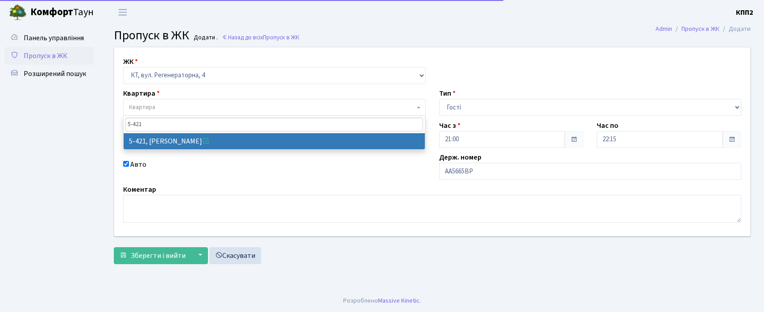 This screenshot has height=312, width=764. I want to click on div: Розроблено ., so click(382, 300).